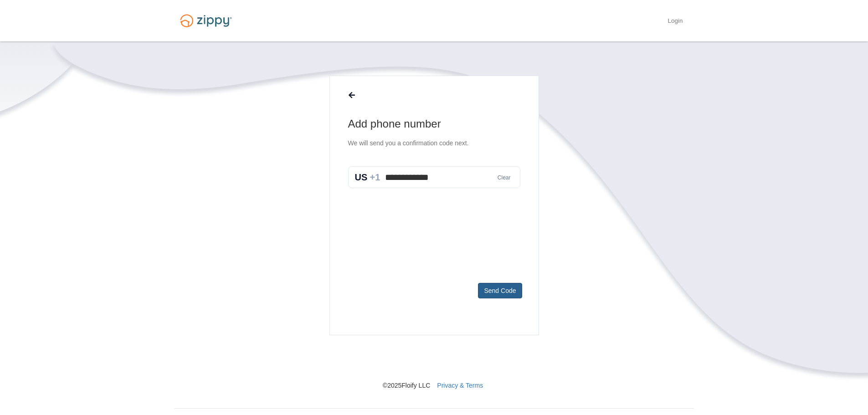  What do you see at coordinates (434, 143) in the screenshot?
I see `p: We will send you a confirmation code next.` at bounding box center [434, 143].